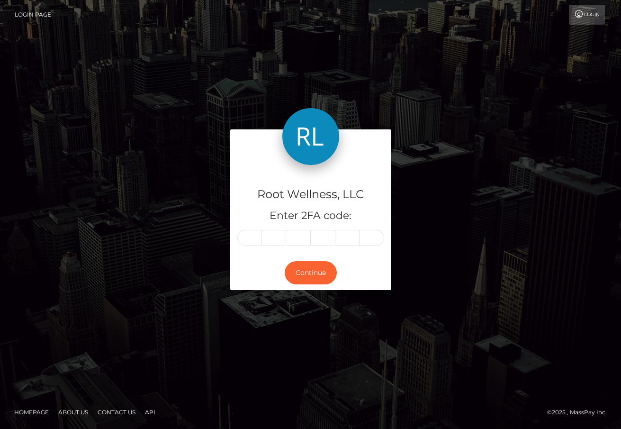 The width and height of the screenshot is (621, 429). Describe the element at coordinates (33, 15) in the screenshot. I see `a: Login Page` at that location.